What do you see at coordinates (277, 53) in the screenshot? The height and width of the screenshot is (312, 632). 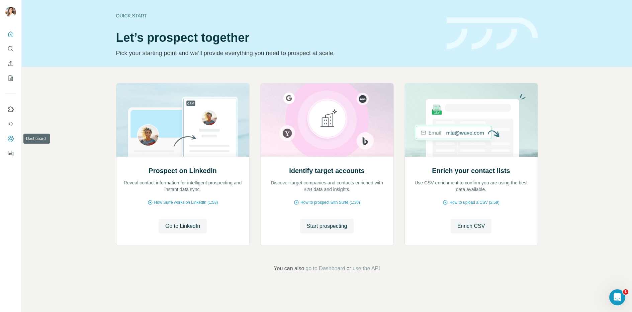 I see `p: Pick your starting point and we’ll provide everything you need to prospect at scale.` at bounding box center [277, 53].